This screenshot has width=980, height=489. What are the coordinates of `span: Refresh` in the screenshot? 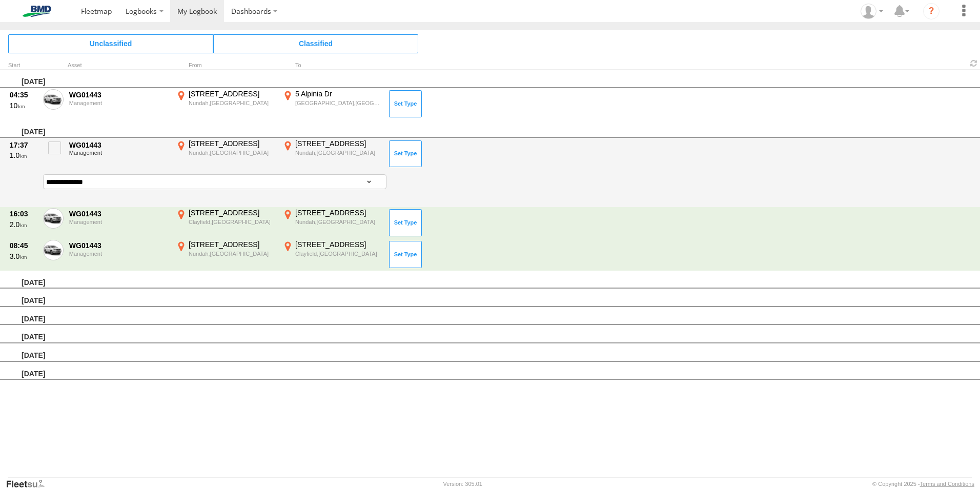 It's located at (974, 63).